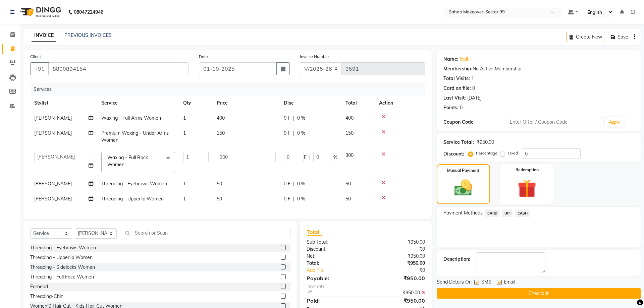  What do you see at coordinates (539, 294) in the screenshot?
I see `button: Checkout` at bounding box center [539, 294].